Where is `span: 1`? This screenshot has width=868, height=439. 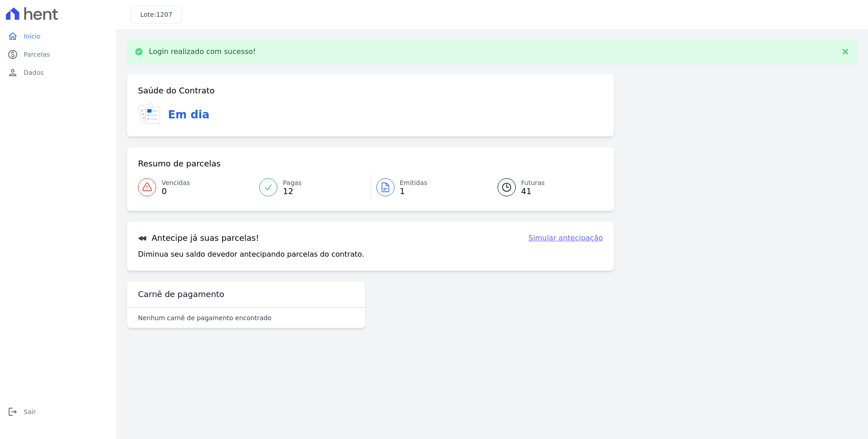
span: 1 is located at coordinates (414, 192).